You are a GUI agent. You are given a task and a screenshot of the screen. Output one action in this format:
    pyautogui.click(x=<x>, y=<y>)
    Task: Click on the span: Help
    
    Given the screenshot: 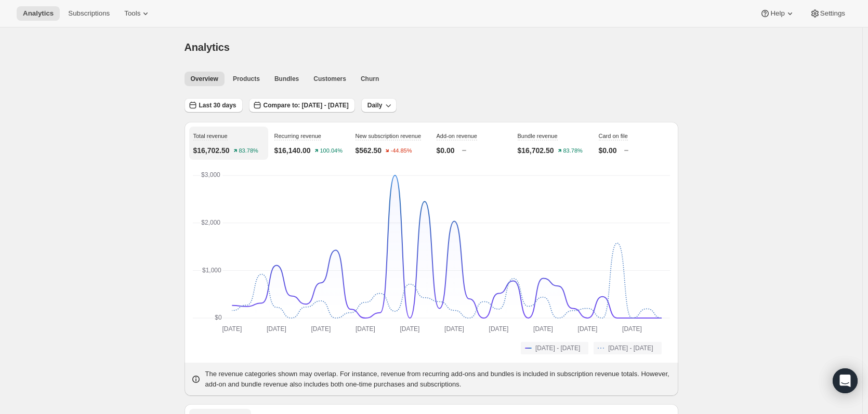 What is the action you would take?
    pyautogui.click(x=777, y=13)
    